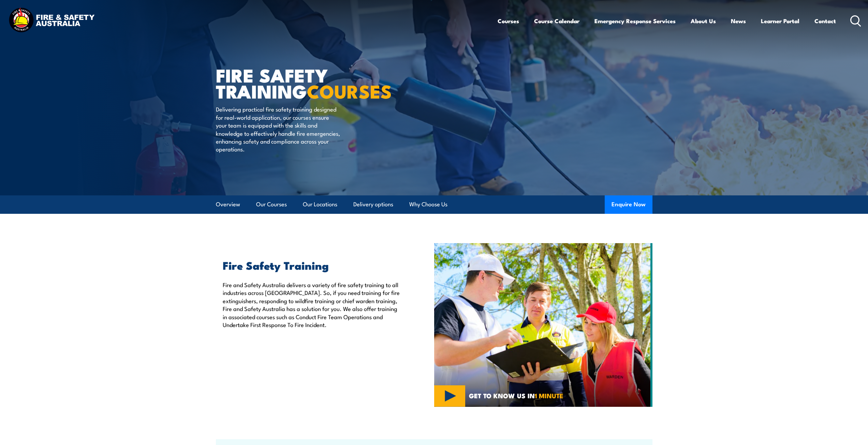 This screenshot has height=445, width=868. Describe the element at coordinates (320, 204) in the screenshot. I see `a: Our Locations` at that location.